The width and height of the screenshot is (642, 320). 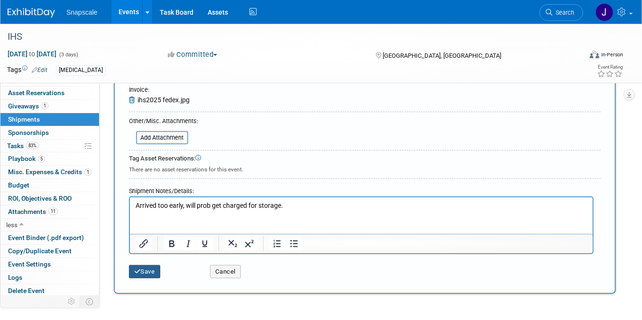 I want to click on a: Logs, so click(x=50, y=278).